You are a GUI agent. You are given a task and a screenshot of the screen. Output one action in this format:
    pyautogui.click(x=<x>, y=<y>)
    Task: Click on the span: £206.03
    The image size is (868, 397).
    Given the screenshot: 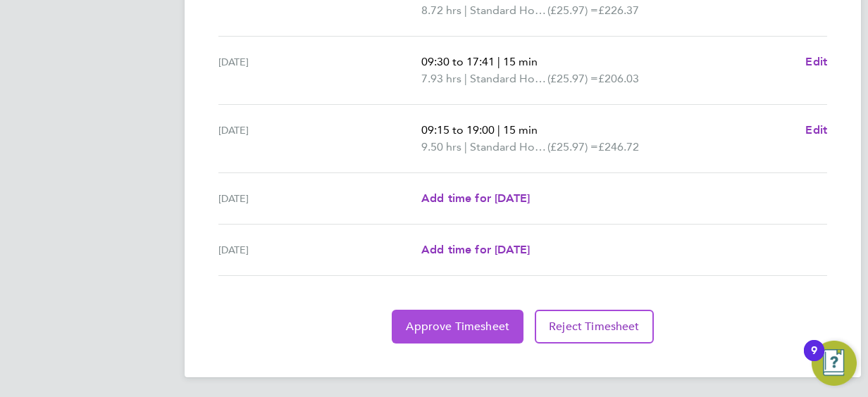 What is the action you would take?
    pyautogui.click(x=618, y=78)
    